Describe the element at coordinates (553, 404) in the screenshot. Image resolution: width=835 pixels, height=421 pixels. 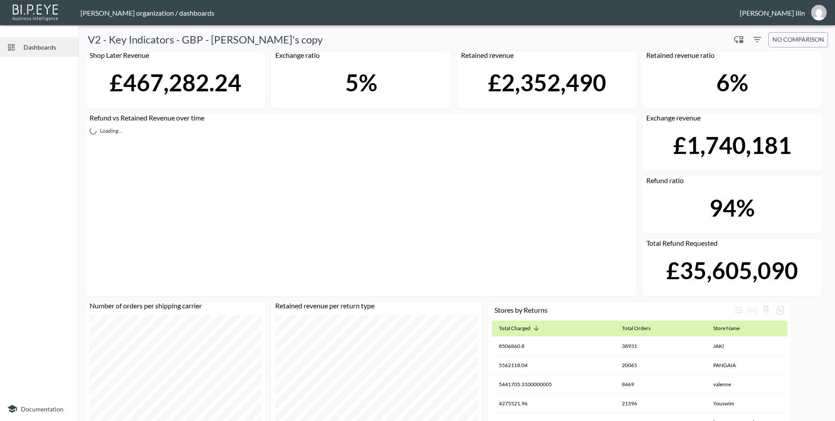
I see `th: 4275521.96` at that location.